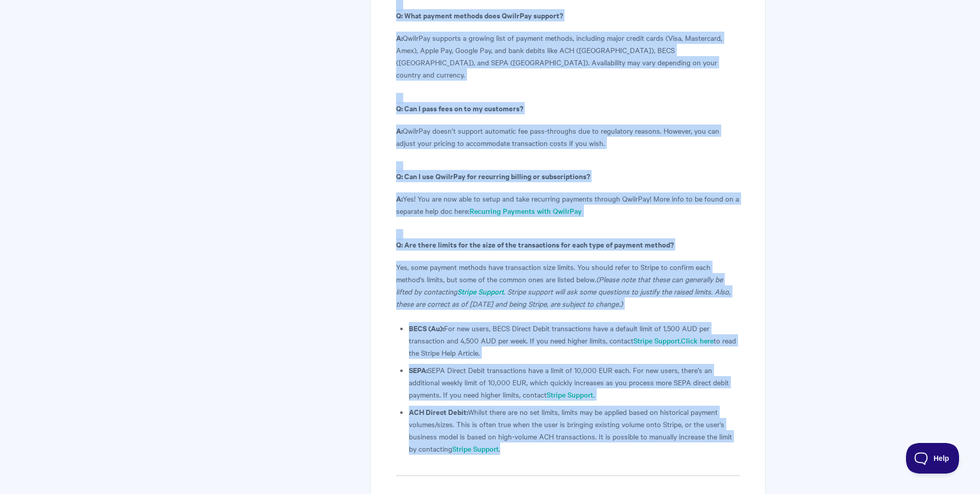 This screenshot has height=494, width=980. I want to click on strong: ACH Direct Debit:, so click(439, 411).